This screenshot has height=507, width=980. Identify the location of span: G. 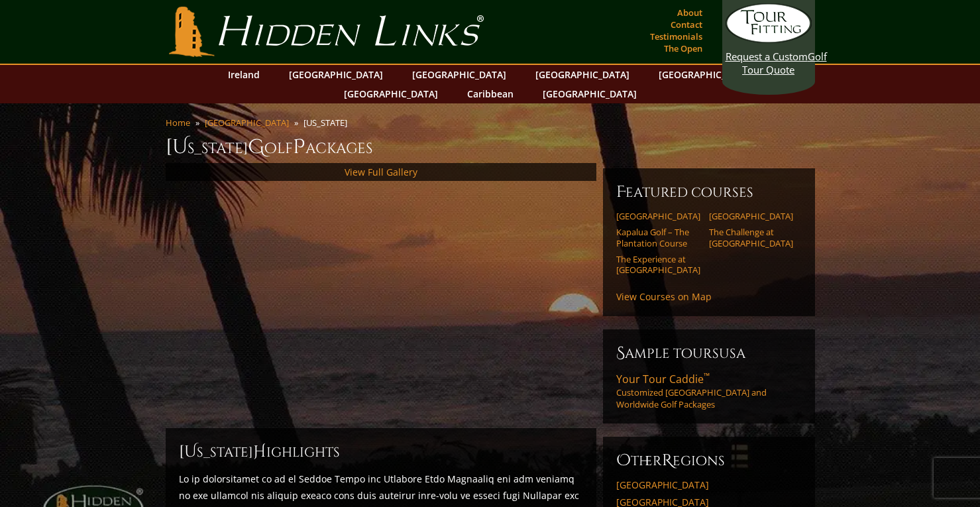
(256, 147).